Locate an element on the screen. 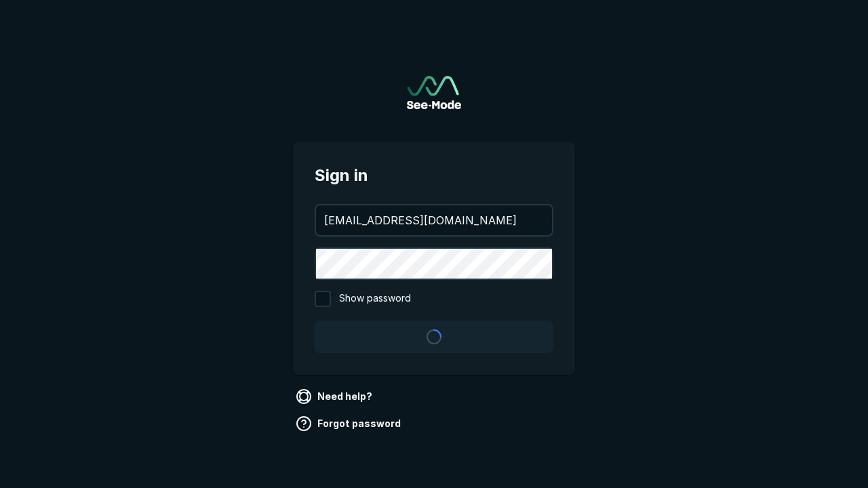 This screenshot has width=868, height=488. input: your@email.com is located at coordinates (434, 220).